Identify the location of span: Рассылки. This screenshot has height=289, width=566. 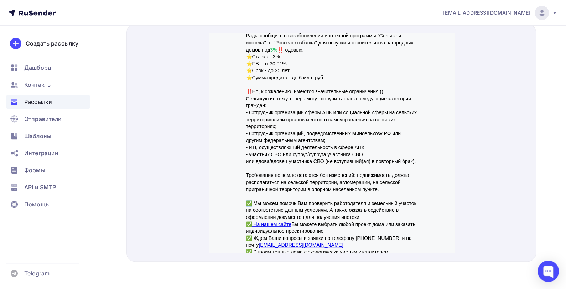
(38, 102).